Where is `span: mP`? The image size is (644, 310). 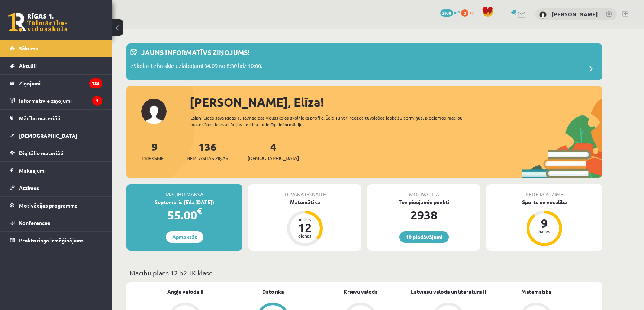
span: mP is located at coordinates (457, 13).